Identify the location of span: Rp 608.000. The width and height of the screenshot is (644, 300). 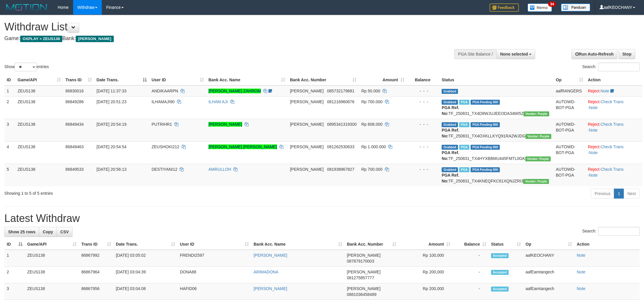
(372, 124).